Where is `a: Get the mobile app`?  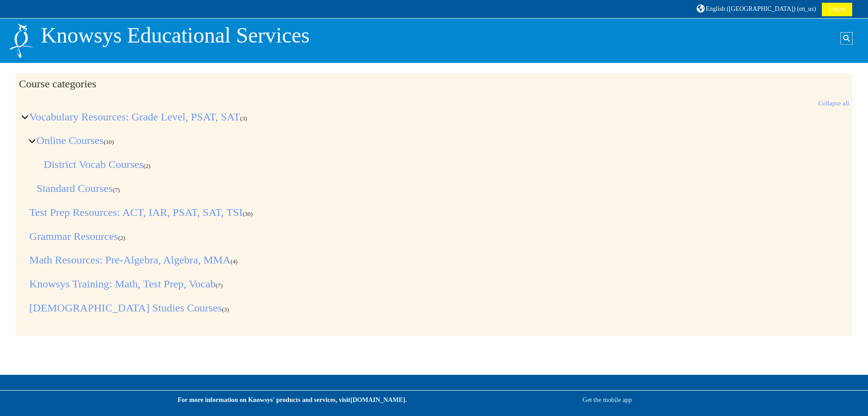
a: Get the mobile app is located at coordinates (607, 399).